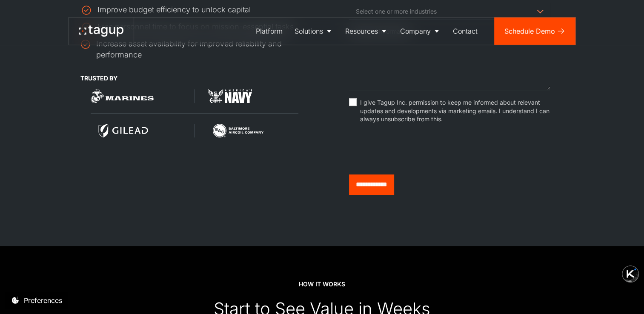 The width and height of the screenshot is (644, 314). I want to click on div: Contact, so click(465, 31).